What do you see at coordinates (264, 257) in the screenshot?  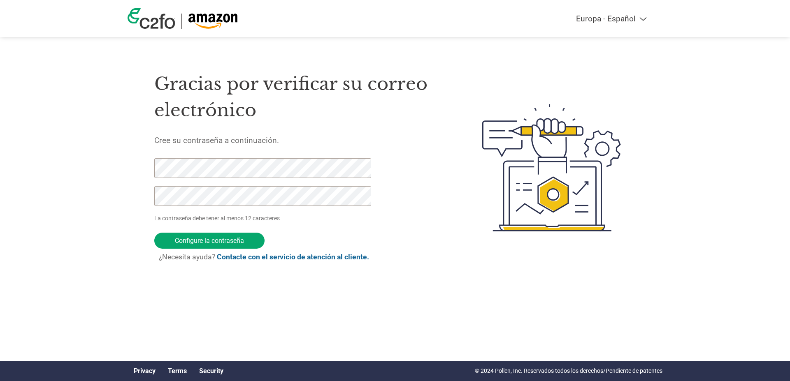 I see `span: ¿Necesita ayuda?` at bounding box center [264, 257].